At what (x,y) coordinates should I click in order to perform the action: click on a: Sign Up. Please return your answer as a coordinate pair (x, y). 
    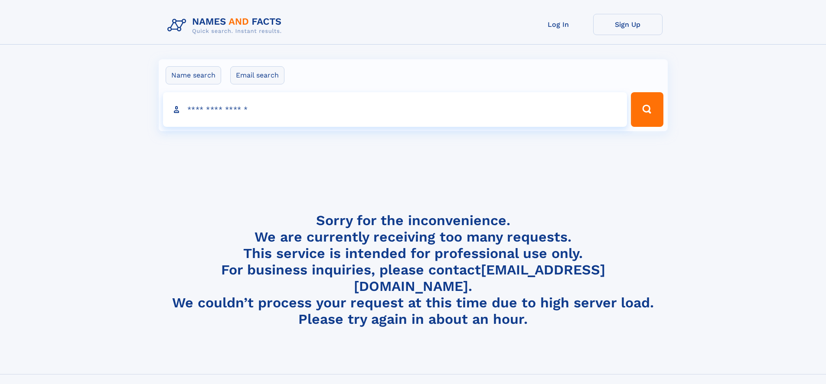
    Looking at the image, I should click on (628, 24).